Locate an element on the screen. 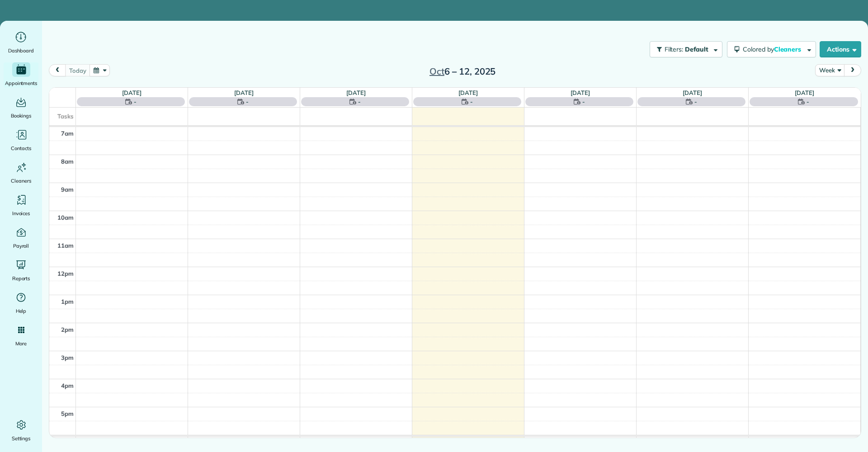 The height and width of the screenshot is (452, 868). span: Appointments is located at coordinates (21, 83).